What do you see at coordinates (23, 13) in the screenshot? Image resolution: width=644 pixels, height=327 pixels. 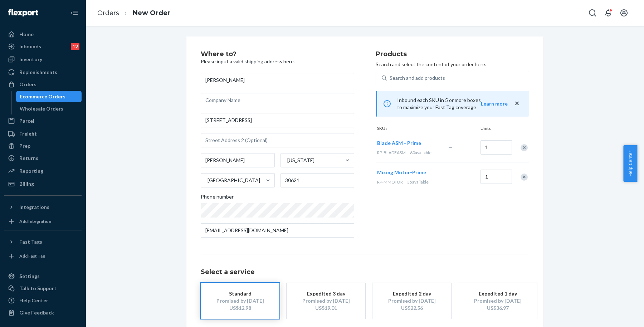 I see `img: Flexport logo` at bounding box center [23, 13].